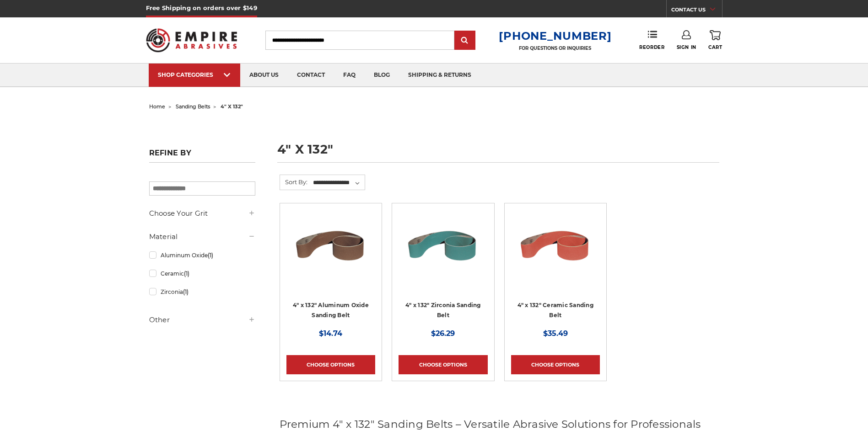 Image resolution: width=868 pixels, height=436 pixels. What do you see at coordinates (715, 48) in the screenshot?
I see `span: Cart` at bounding box center [715, 48].